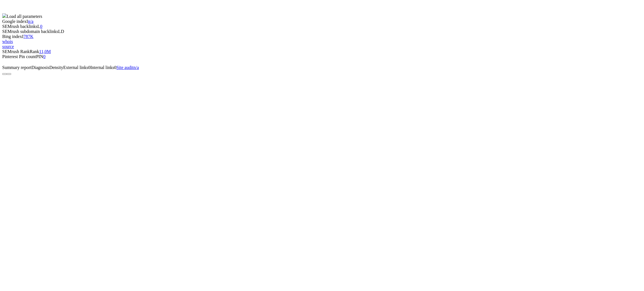 The image size is (644, 291). What do you see at coordinates (76, 67) in the screenshot?
I see `span: External links` at bounding box center [76, 67].